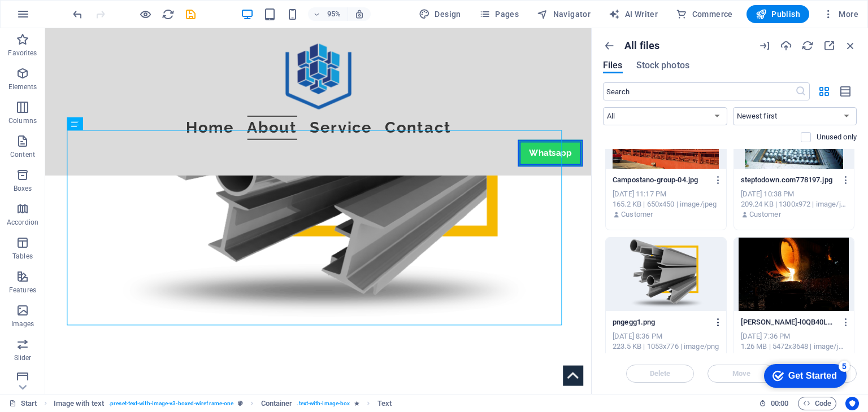 This screenshot has width=868, height=412. Describe the element at coordinates (633, 14) in the screenshot. I see `button: AI Writer` at that location.